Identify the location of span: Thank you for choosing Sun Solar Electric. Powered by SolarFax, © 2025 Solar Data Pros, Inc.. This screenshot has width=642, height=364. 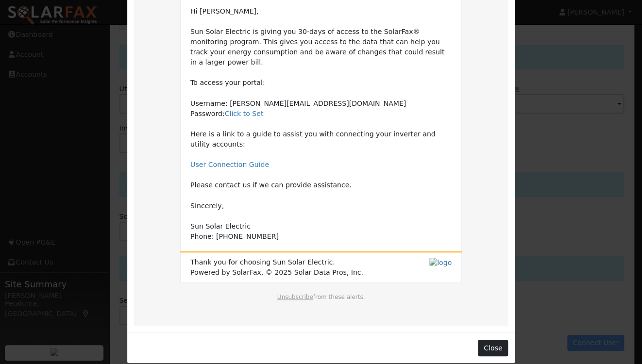
(277, 268).